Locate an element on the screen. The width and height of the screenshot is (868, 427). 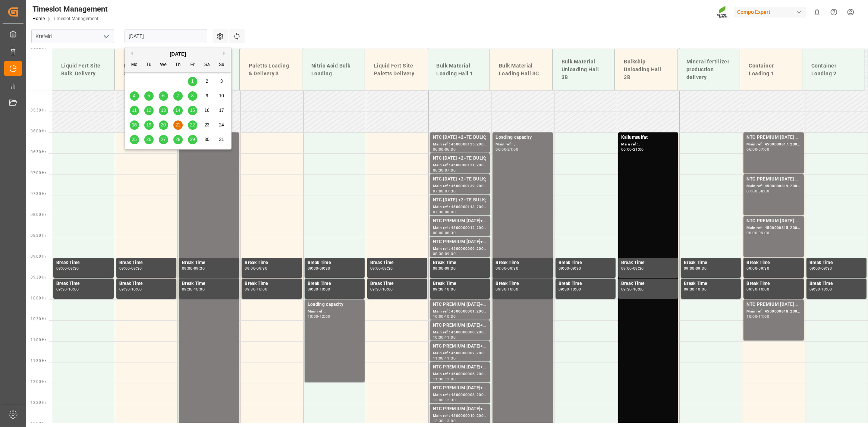
div: Bulkship Unloading Hall 3B is located at coordinates (646, 69).